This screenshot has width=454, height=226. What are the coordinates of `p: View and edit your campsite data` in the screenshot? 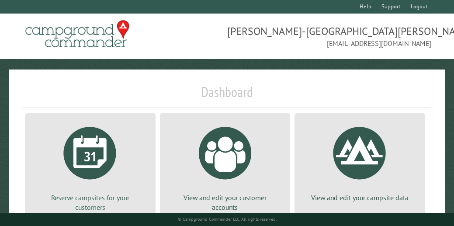 It's located at (359, 197).